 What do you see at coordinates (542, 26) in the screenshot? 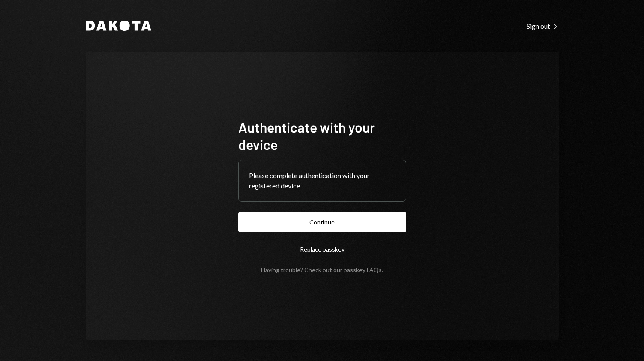
I see `a: Sign out` at bounding box center [542, 26].